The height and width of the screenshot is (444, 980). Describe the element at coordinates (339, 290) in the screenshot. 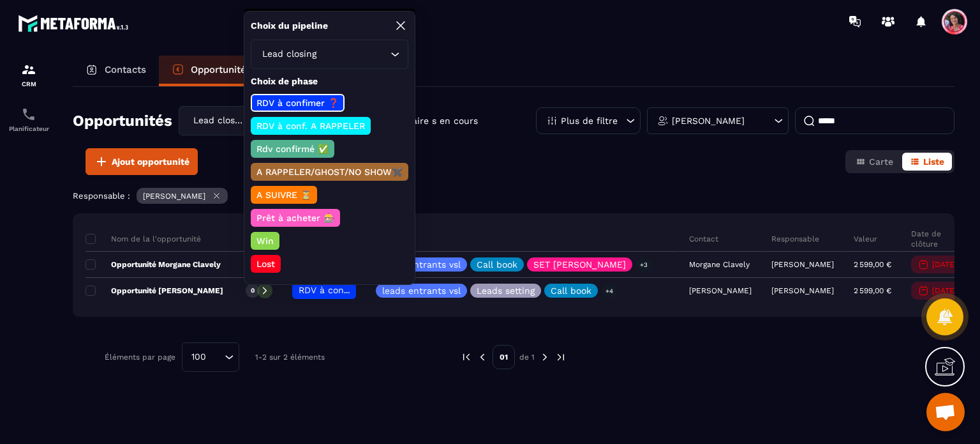

I see `span: RDV à confimer ❓` at that location.